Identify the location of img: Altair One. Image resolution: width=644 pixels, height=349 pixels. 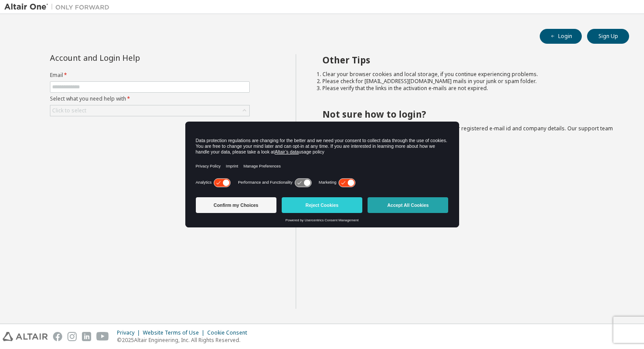
(59, 7).